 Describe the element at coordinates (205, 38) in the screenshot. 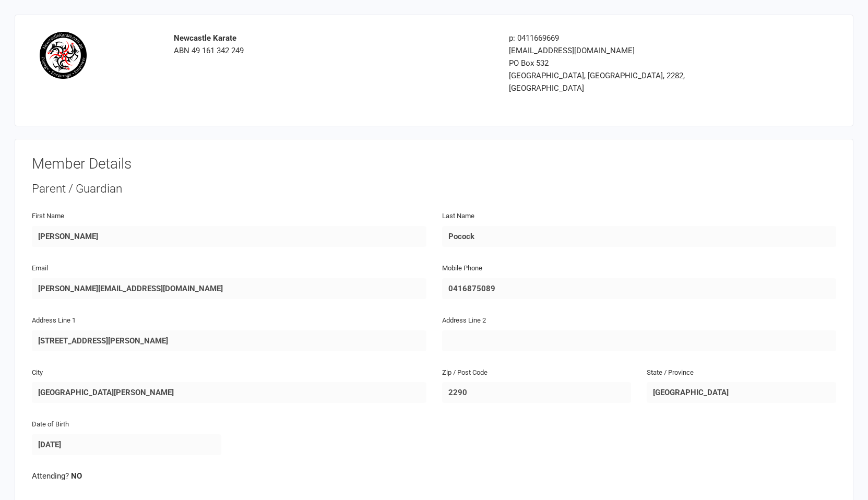

I see `strong: Newcastle Karate` at that location.